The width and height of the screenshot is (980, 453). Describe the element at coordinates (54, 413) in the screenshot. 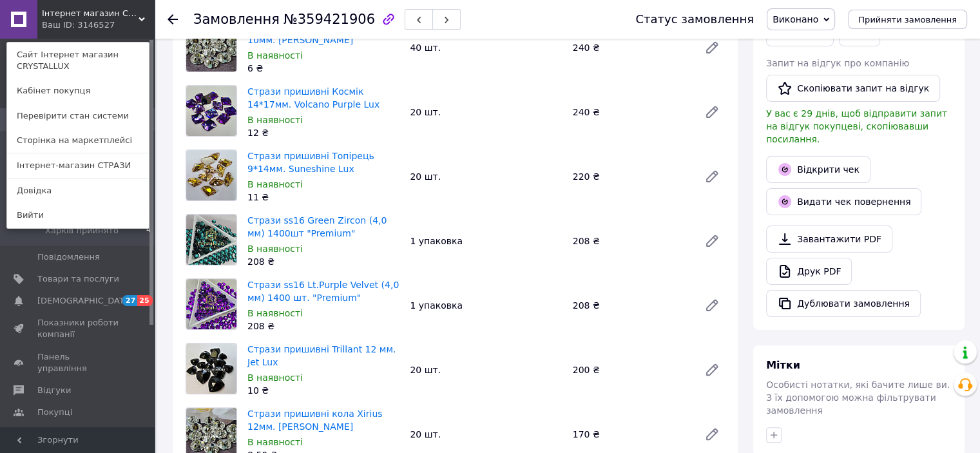

I see `span: Покупці` at that location.